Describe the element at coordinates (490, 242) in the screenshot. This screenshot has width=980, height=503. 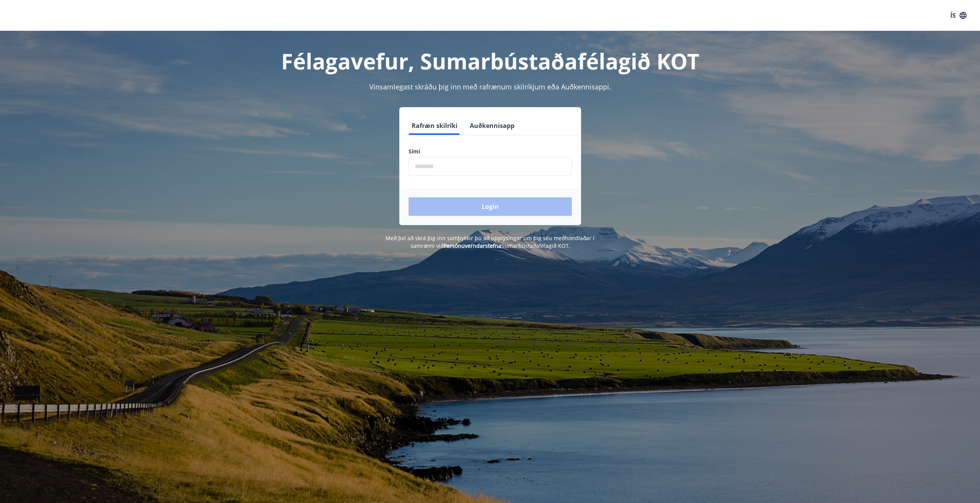
I see `span: Með því að skrá þig inn samþykkir þú að upplýsingar um þig séu meðhöndlaðar í samræmi við Sumarbú...` at that location.